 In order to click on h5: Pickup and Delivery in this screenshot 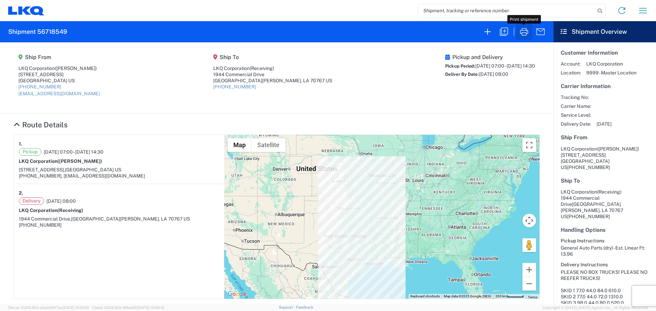, I will do `click(490, 57)`.